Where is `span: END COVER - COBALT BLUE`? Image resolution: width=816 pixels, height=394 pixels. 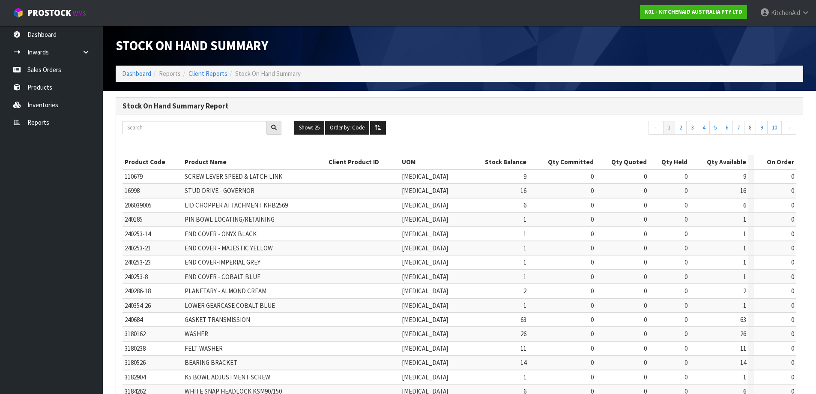
span: END COVER - COBALT BLUE is located at coordinates (222, 276).